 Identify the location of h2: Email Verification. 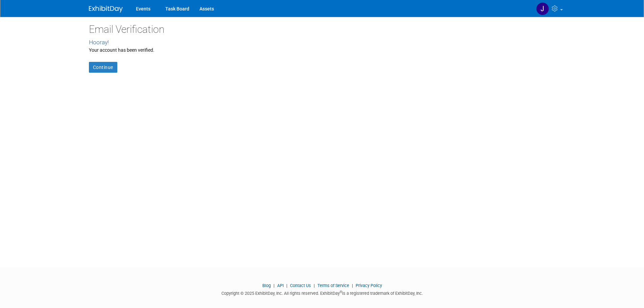
(322, 29).